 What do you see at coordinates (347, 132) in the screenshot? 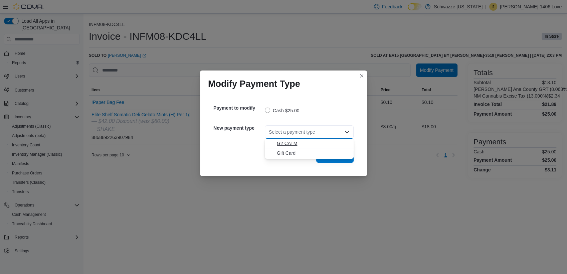
I see `button: Close list of options` at bounding box center [347, 132].